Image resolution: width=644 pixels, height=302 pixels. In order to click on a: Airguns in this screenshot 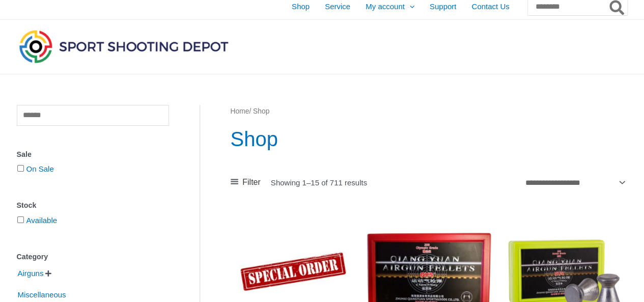, I will do `click(31, 273)`.